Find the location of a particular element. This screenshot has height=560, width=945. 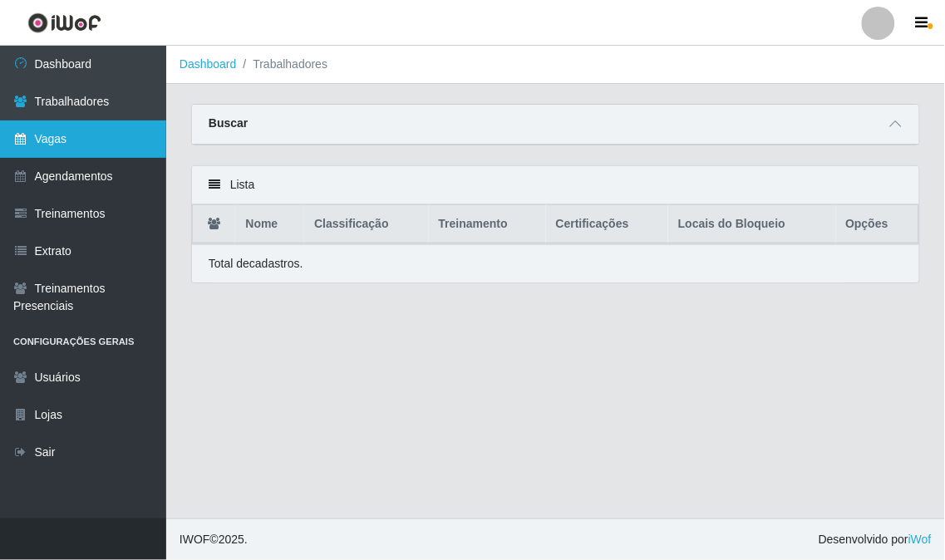

th: Locais do Bloqueio is located at coordinates (752, 225).